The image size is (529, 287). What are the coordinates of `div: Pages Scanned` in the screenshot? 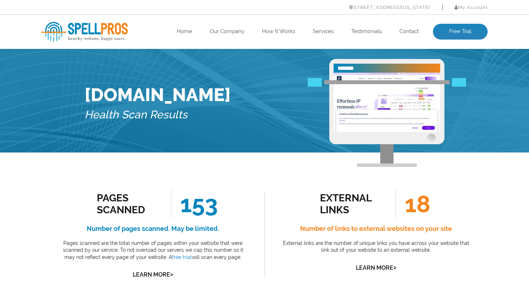 It's located at (129, 204).